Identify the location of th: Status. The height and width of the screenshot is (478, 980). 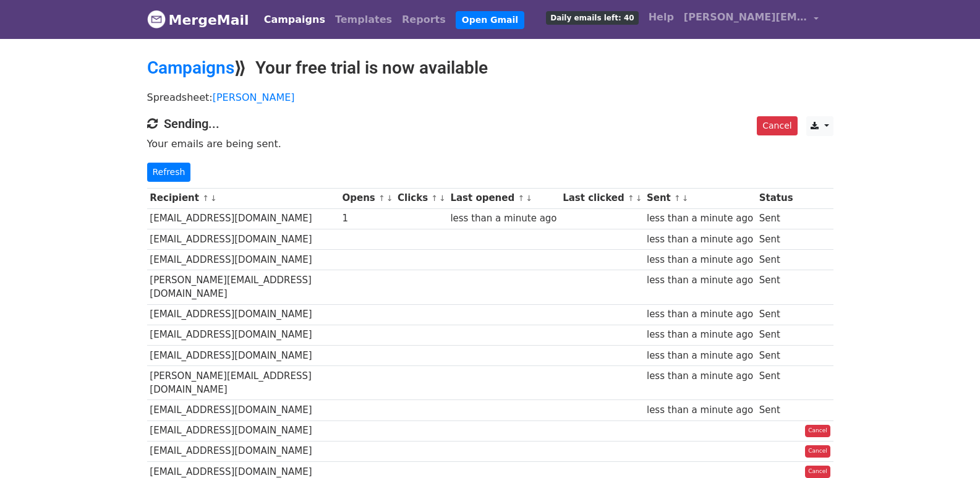
(776, 198).